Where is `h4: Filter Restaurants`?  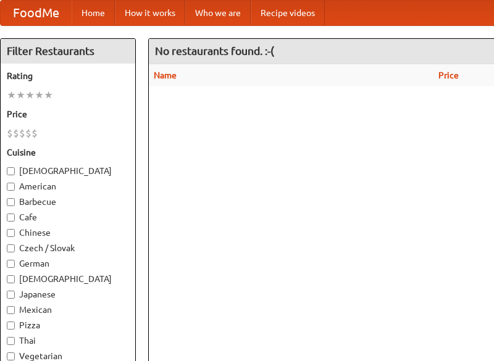 h4: Filter Restaurants is located at coordinates (68, 51).